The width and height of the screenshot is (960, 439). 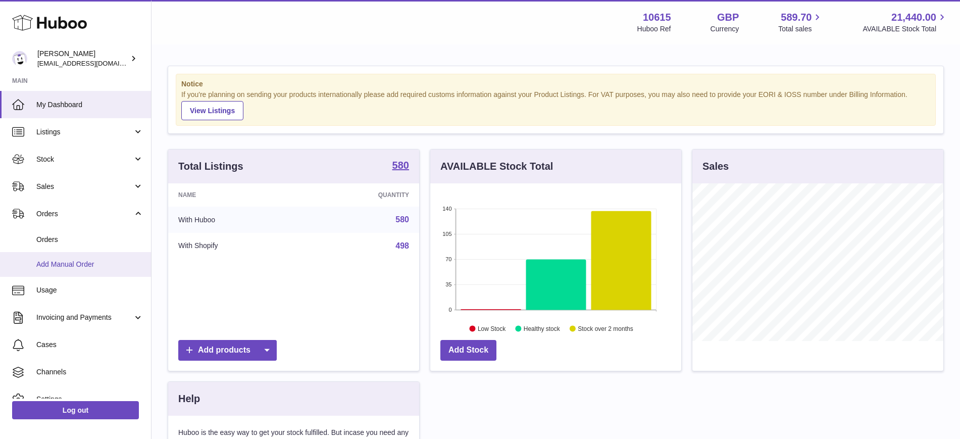 I want to click on strong: 10615, so click(x=657, y=17).